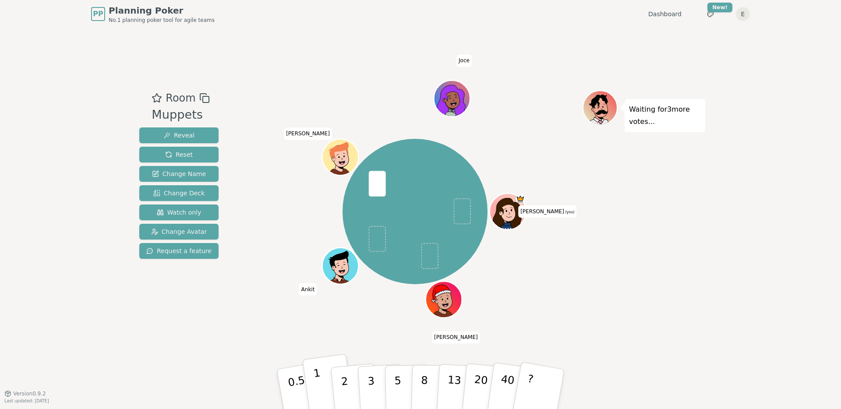  What do you see at coordinates (179, 174) in the screenshot?
I see `button: Change Name` at bounding box center [179, 174].